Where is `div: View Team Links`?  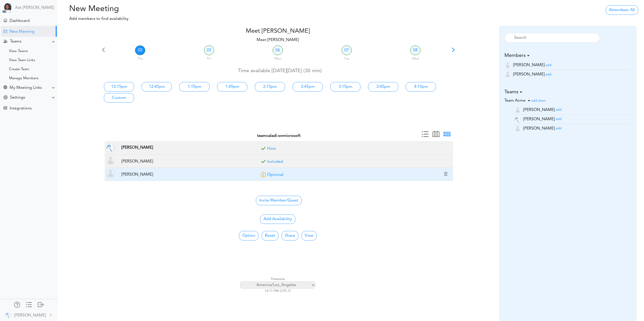 div: View Team Links is located at coordinates (22, 60).